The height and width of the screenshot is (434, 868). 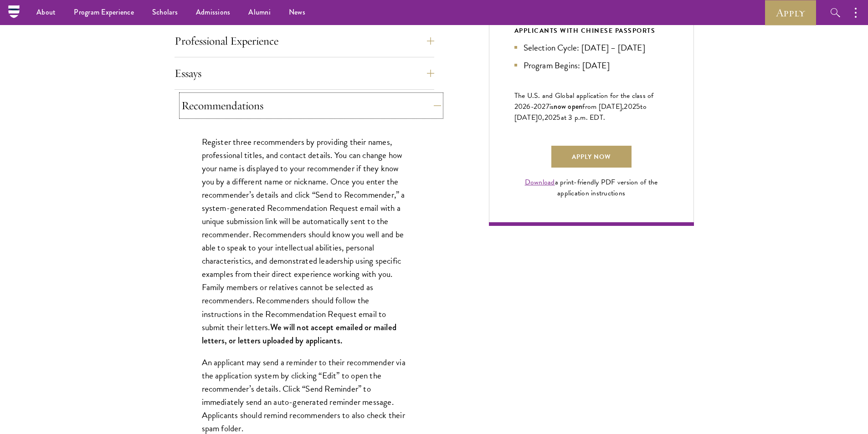 What do you see at coordinates (304, 74) in the screenshot?
I see `button: Essays` at bounding box center [304, 74].